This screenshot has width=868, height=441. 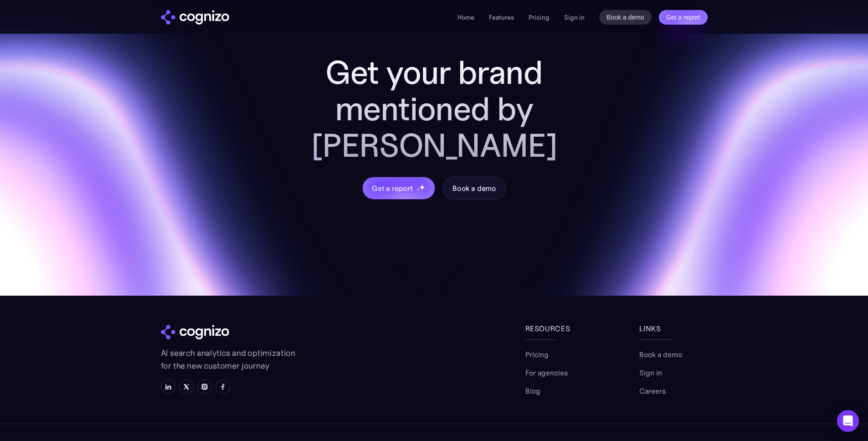 I want to click on a: Blog, so click(x=533, y=391).